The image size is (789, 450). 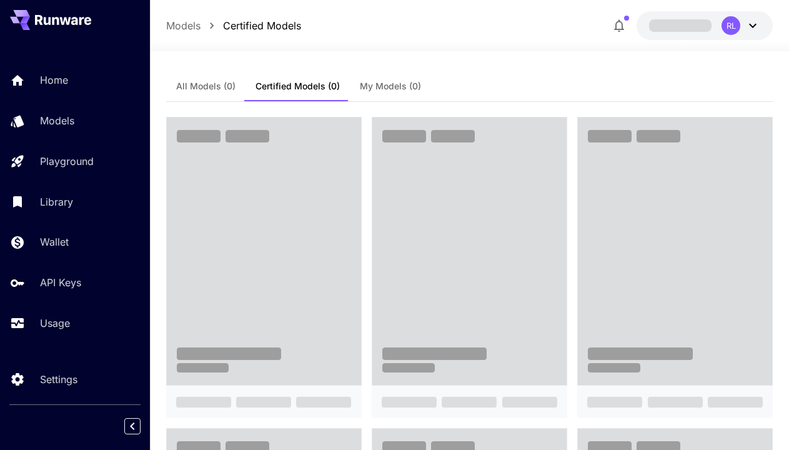 I want to click on p: Library, so click(x=56, y=202).